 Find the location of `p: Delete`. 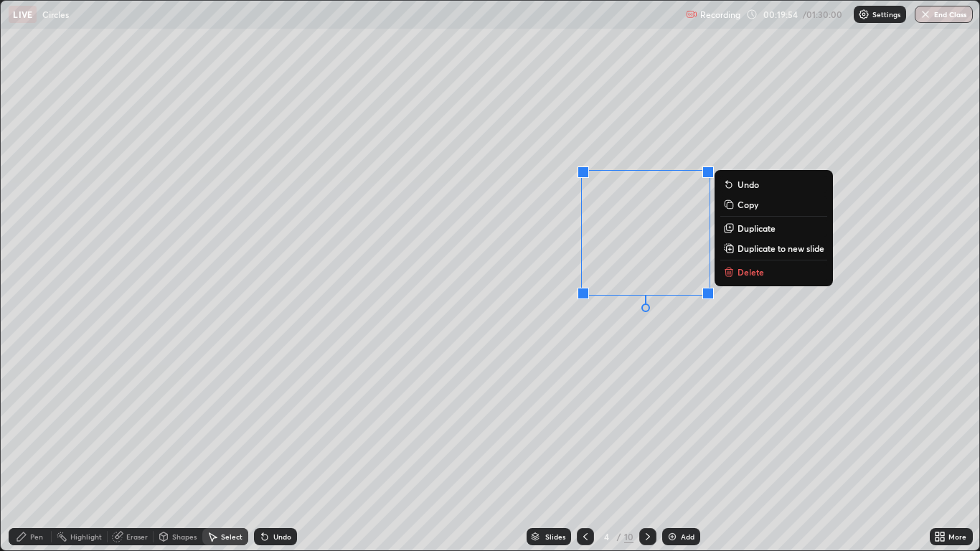

p: Delete is located at coordinates (751, 272).